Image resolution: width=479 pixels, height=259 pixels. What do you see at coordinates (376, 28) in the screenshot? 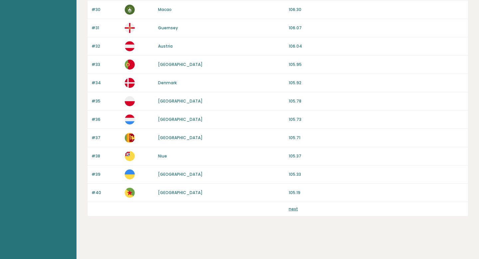
I see `p: 106.07` at bounding box center [376, 28].